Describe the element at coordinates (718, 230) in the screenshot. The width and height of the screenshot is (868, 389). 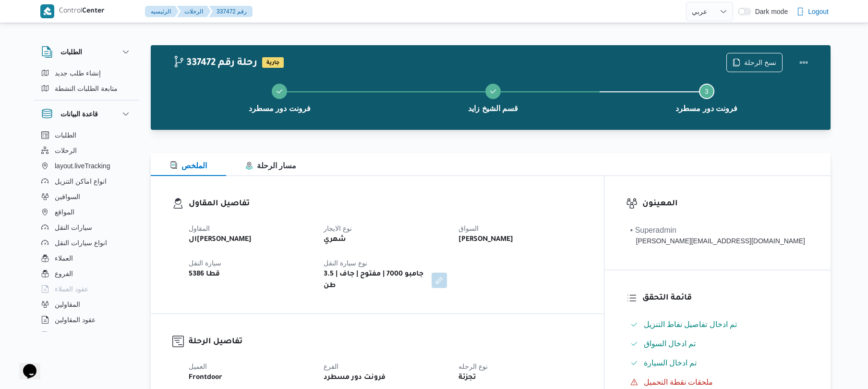
I see `div: • Superadmin` at that location.